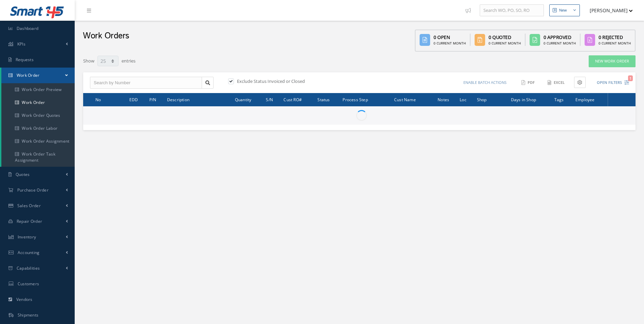 Image resolution: width=644 pixels, height=324 pixels. I want to click on div: Exclude Status Invoiced or Closed, so click(293, 82).